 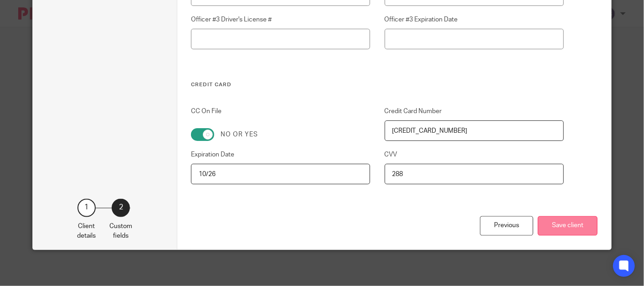 I want to click on div: Previous, so click(x=507, y=225).